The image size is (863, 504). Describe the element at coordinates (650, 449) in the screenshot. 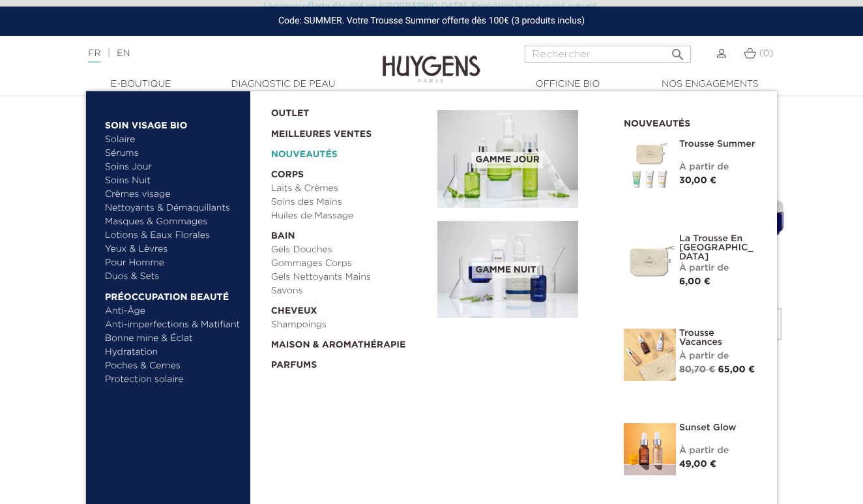

I see `img: Sunset glow- un teint éclatant` at that location.